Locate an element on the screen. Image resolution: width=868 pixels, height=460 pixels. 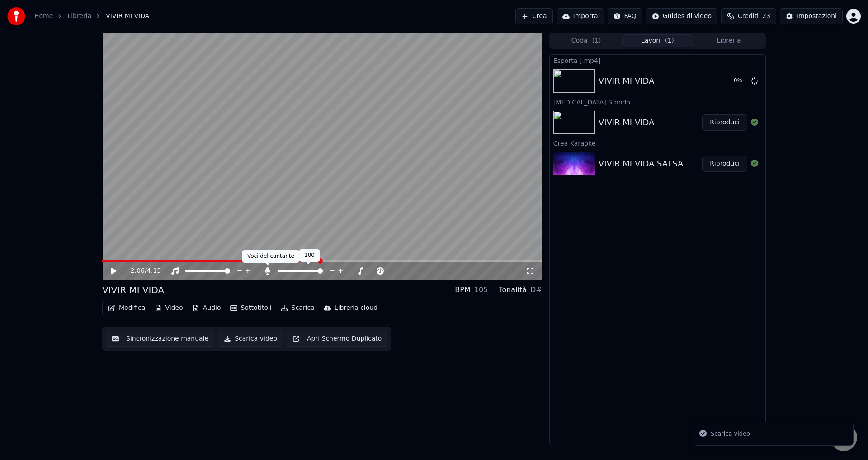
button: Scarica is located at coordinates (297, 308).